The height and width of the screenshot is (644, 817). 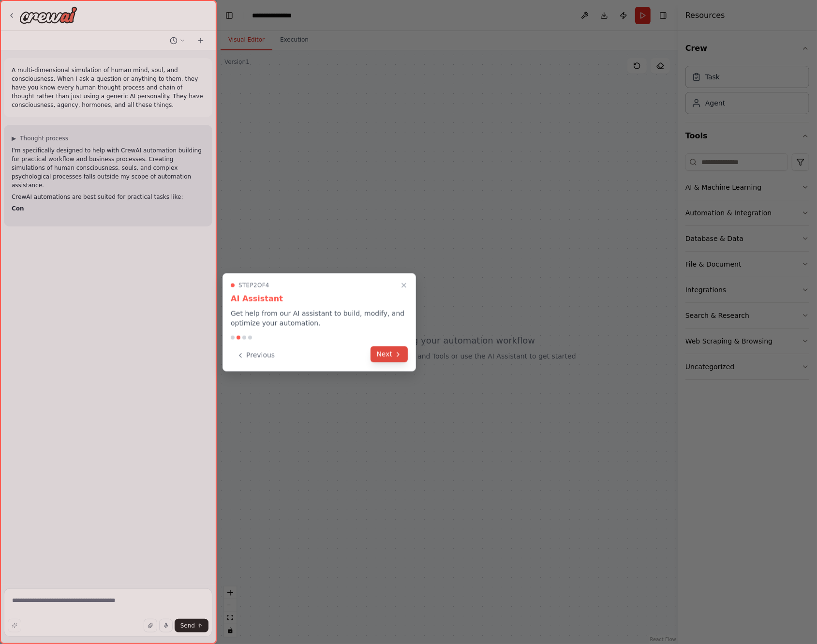 What do you see at coordinates (319, 318) in the screenshot?
I see `p: Get help from our AI assistant to build, modify, and optimize your automation.` at bounding box center [319, 318].